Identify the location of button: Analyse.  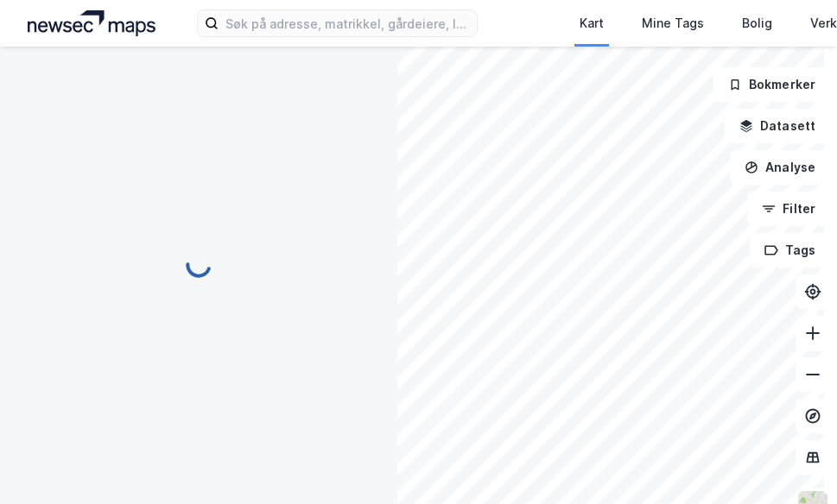
(780, 167).